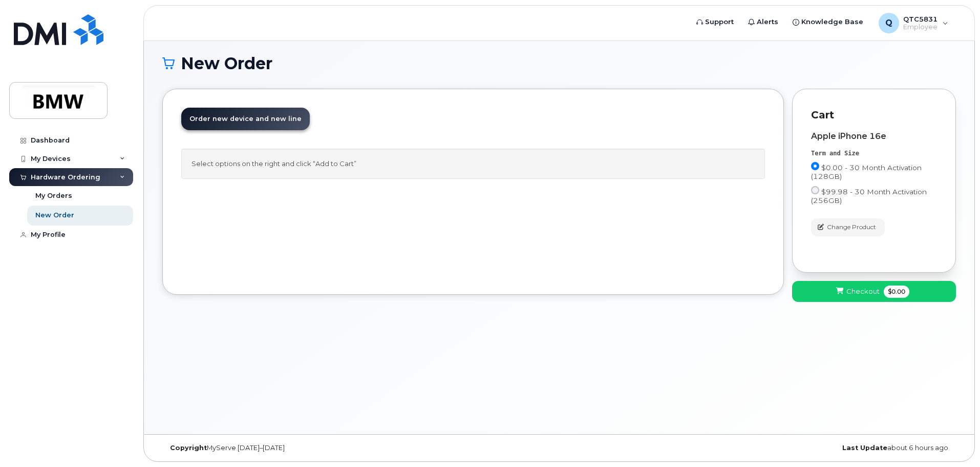 The image size is (980, 467). Describe the element at coordinates (847, 227) in the screenshot. I see `button: Change Product` at that location.